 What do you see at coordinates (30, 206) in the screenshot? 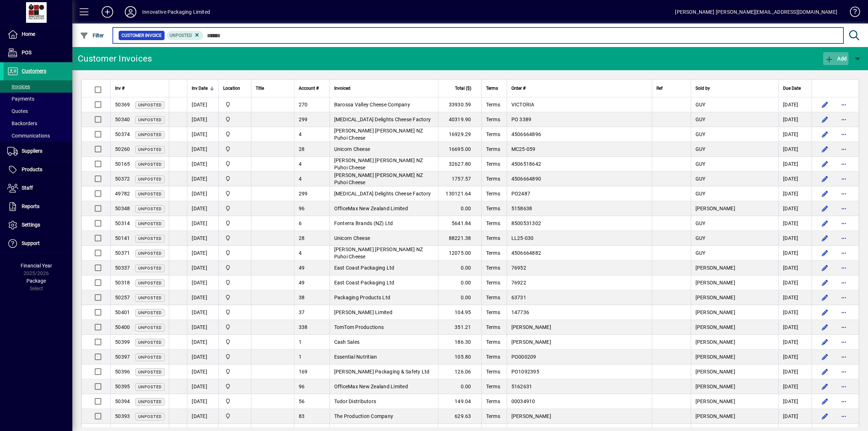
I see `span: Reports` at bounding box center [30, 206].